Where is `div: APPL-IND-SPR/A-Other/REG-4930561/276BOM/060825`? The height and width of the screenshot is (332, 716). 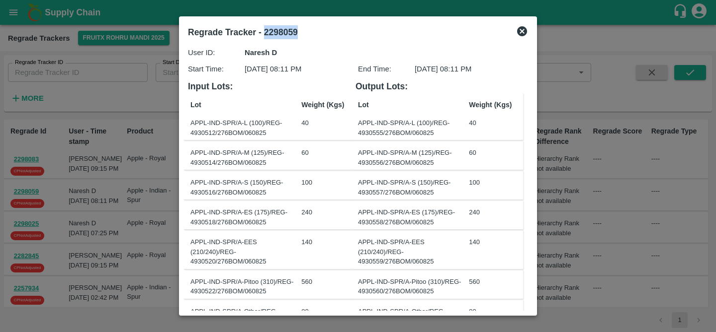 div: APPL-IND-SPR/A-Other/REG-4930561/276BOM/060825 is located at coordinates (411, 317).